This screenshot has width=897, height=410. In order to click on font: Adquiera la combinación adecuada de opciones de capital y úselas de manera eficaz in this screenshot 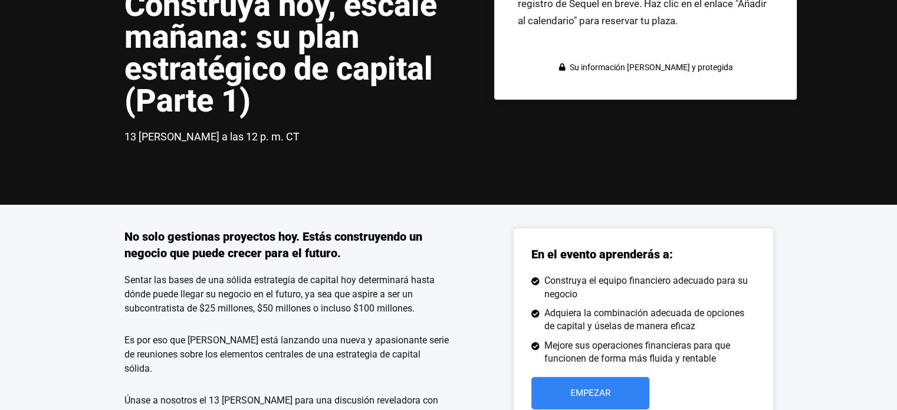, I will do `click(644, 319)`.